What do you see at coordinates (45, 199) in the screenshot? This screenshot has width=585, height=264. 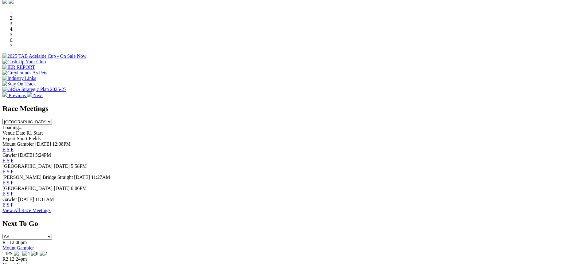 I see `span: 11:11AM` at bounding box center [45, 199].